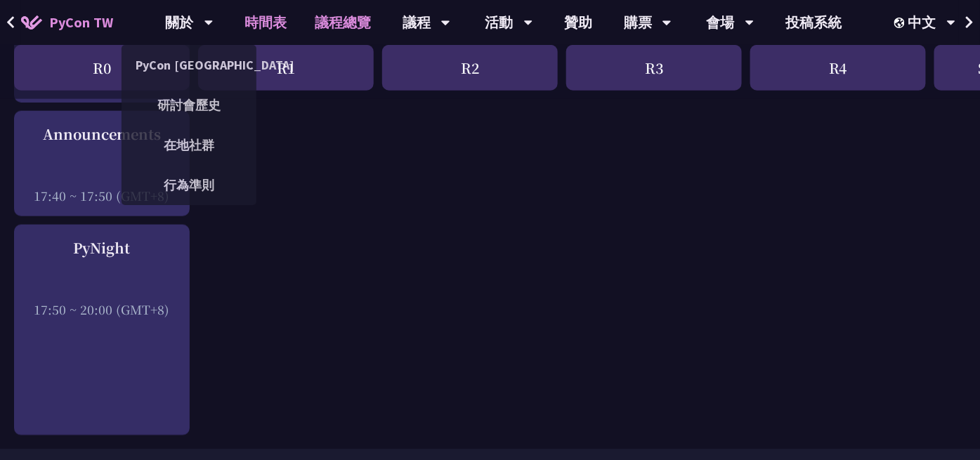  I want to click on div: R3, so click(654, 67).